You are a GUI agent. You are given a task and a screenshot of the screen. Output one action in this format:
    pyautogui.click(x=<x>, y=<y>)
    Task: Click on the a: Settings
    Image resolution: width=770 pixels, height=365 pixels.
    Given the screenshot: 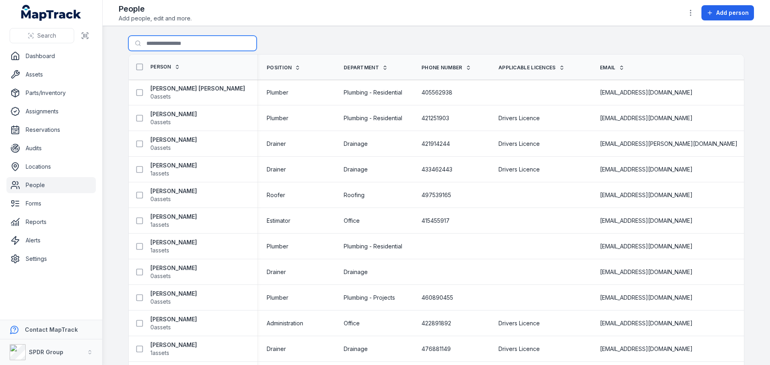 What is the action you would take?
    pyautogui.click(x=51, y=259)
    